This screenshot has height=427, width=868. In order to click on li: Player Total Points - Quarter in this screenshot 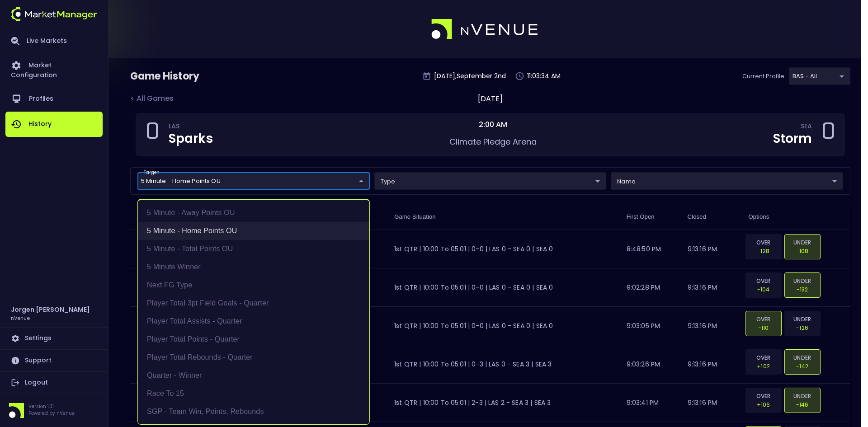, I will do `click(253, 339)`.